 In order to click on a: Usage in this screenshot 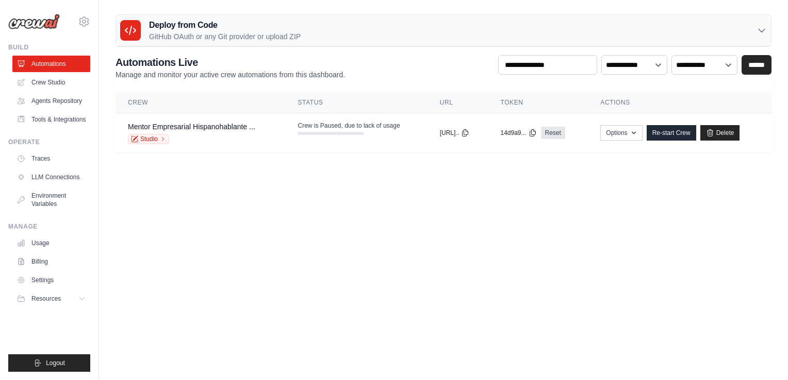, I will do `click(51, 243)`.